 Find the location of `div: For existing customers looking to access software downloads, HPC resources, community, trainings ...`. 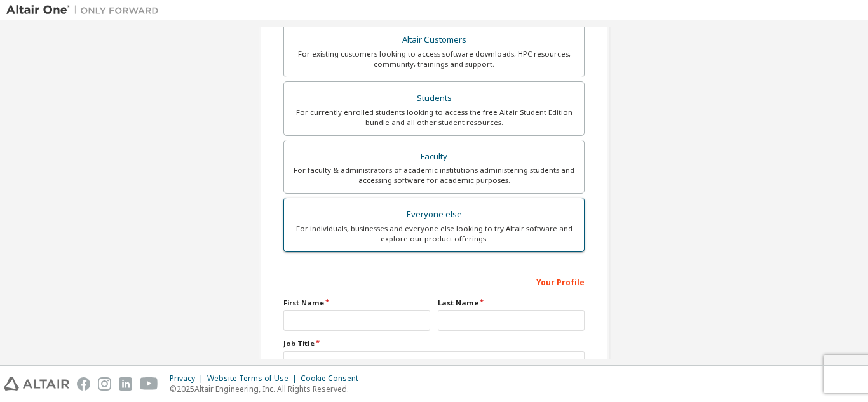

div: For existing customers looking to access software downloads, HPC resources, community, trainings ... is located at coordinates (434, 59).